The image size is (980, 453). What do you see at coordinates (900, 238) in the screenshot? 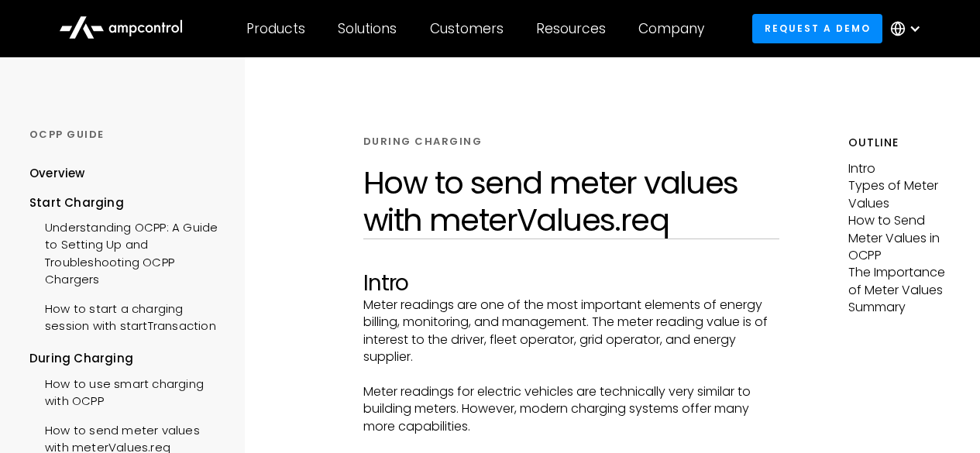
I see `p: How to Send Meter Values in OCPP` at bounding box center [900, 238].